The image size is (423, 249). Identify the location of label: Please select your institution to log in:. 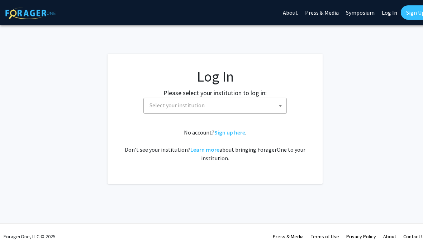
(215, 93).